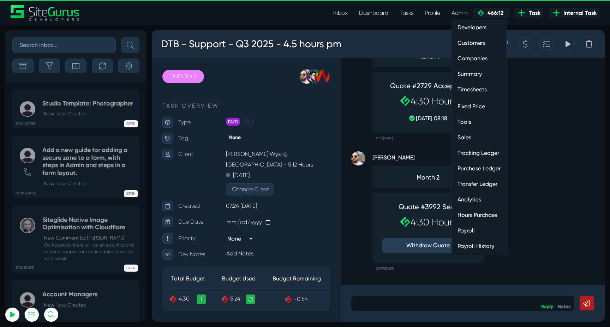  I want to click on span: -0:54, so click(149, 269).